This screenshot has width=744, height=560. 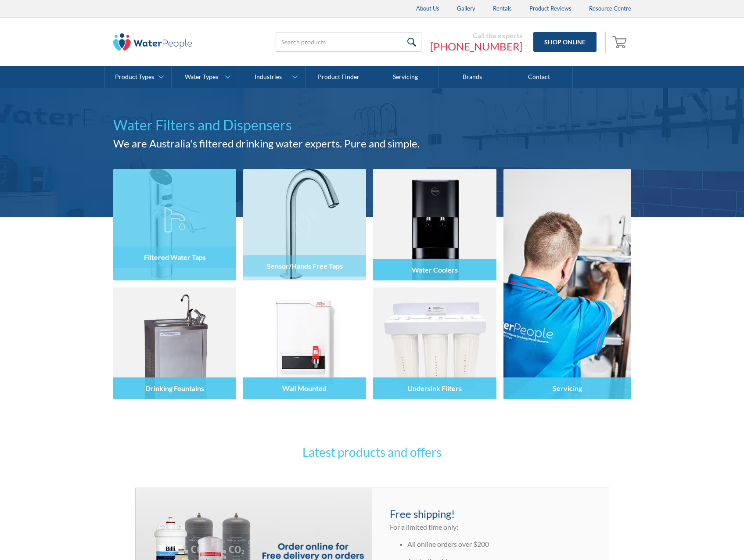 What do you see at coordinates (490, 527) in the screenshot?
I see `p: For a limited time only:` at bounding box center [490, 527].